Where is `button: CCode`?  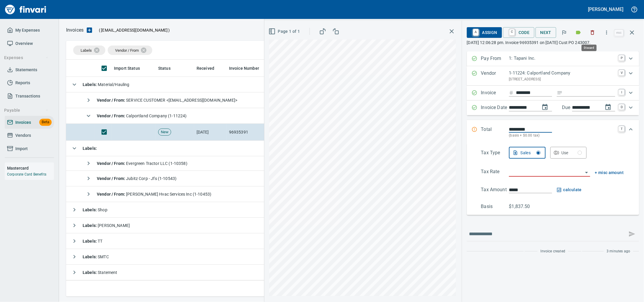
button: CCode is located at coordinates (519, 33).